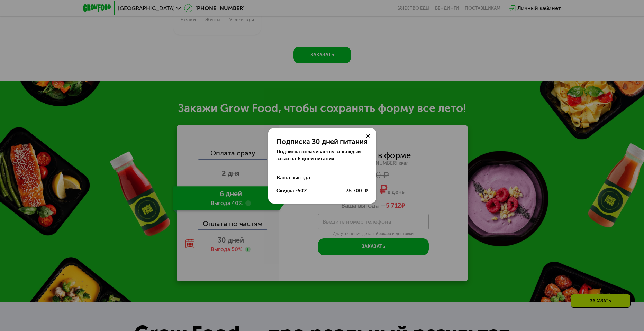 This screenshot has height=331, width=644. I want to click on div: Скидка -50%, so click(292, 191).